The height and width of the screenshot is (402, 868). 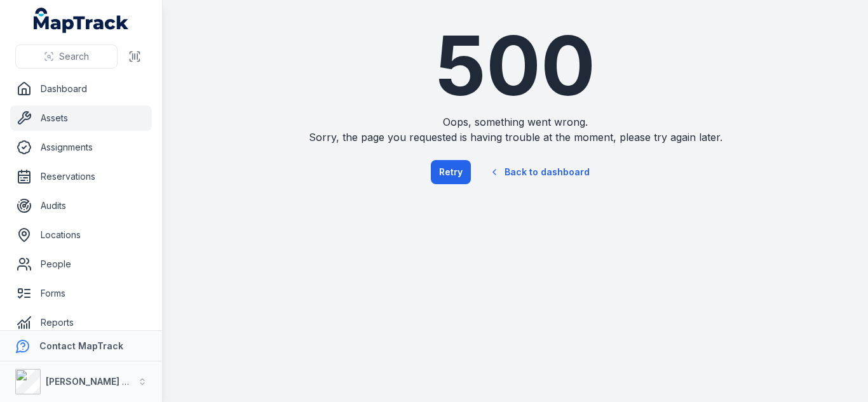 What do you see at coordinates (66, 57) in the screenshot?
I see `button: Search` at bounding box center [66, 57].